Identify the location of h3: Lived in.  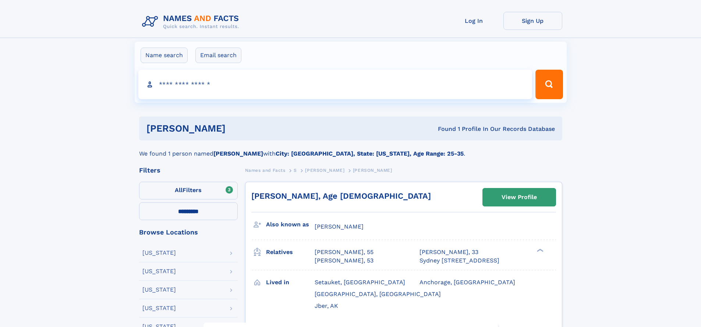
(290, 282).